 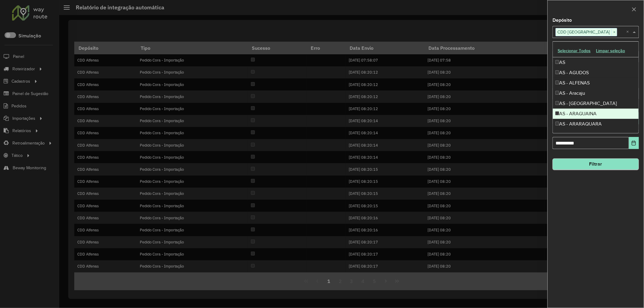 I want to click on div: AS - ARARAQUARA, so click(x=596, y=124).